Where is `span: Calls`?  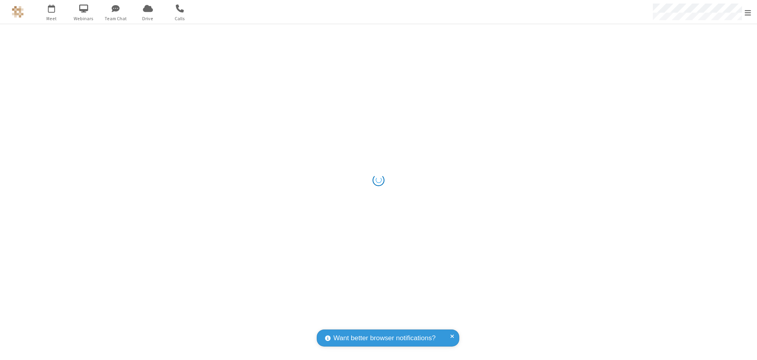 span: Calls is located at coordinates (180, 19).